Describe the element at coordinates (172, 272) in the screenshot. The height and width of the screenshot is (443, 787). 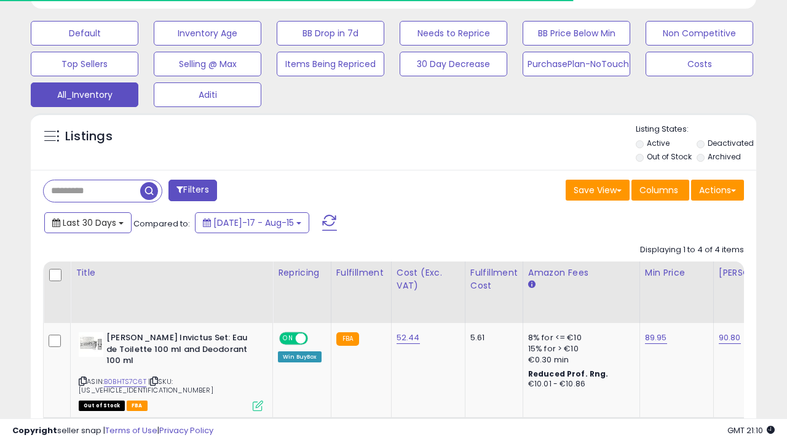
I see `div: Title` at that location.